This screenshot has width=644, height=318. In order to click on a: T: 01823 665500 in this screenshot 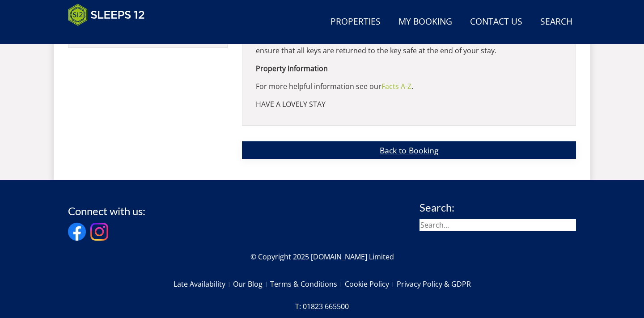, I will do `click(322, 307)`.